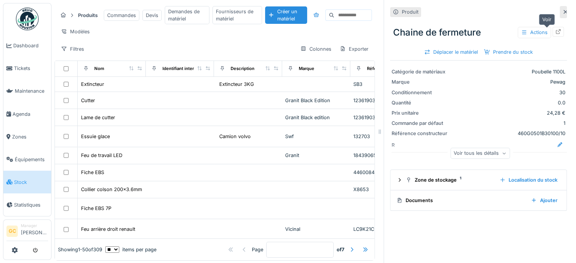 The height and width of the screenshot is (263, 576). Describe the element at coordinates (27, 46) in the screenshot. I see `a: Dashboard` at that location.